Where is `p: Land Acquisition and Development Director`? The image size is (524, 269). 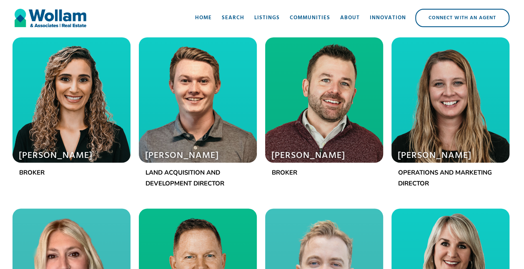
p: Land Acquisition and Development Director is located at coordinates (198, 177).